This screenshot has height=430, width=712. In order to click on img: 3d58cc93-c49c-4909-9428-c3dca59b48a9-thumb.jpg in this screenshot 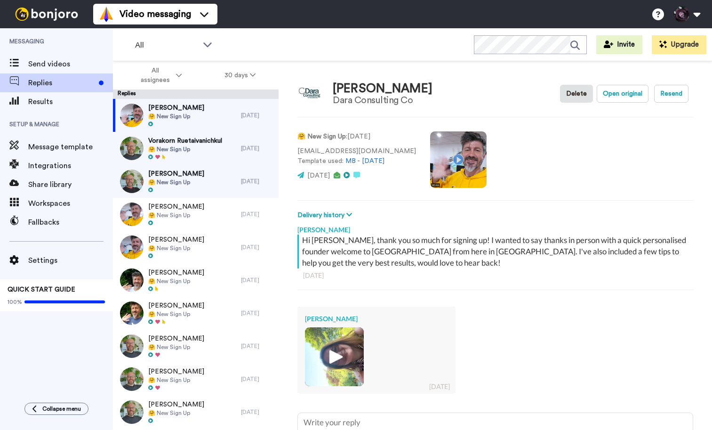, I will do `click(132, 247)`.